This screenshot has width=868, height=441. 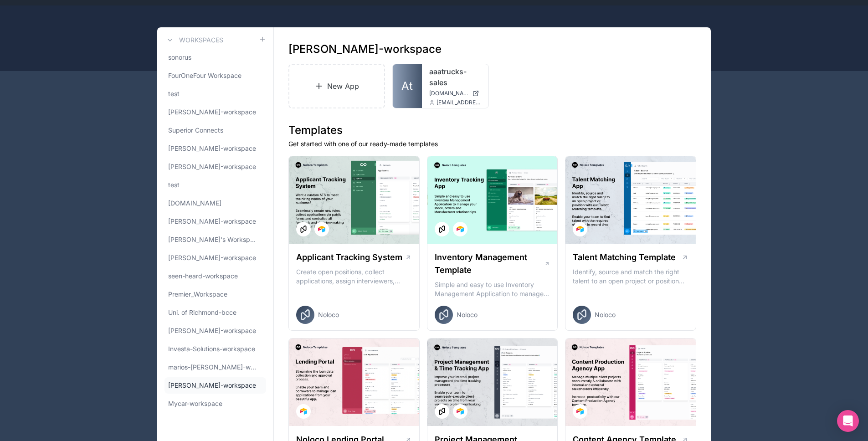 I want to click on span: At, so click(x=407, y=86).